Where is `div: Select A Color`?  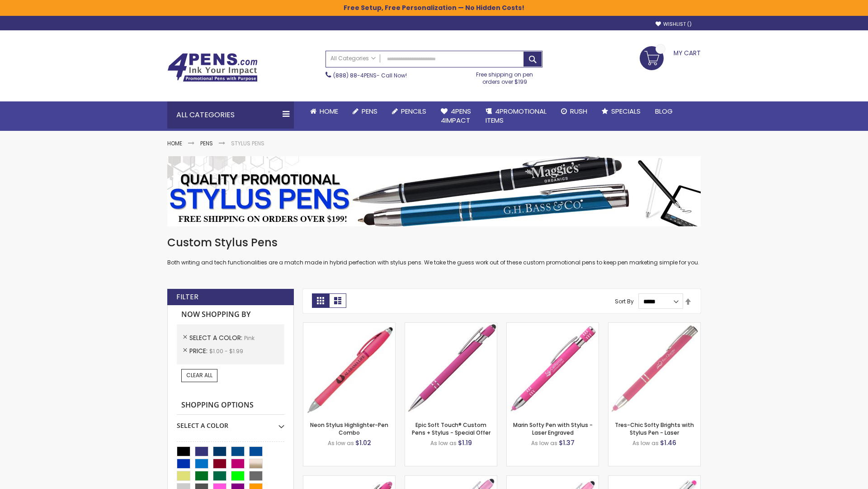 div: Select A Color is located at coordinates (230, 422).